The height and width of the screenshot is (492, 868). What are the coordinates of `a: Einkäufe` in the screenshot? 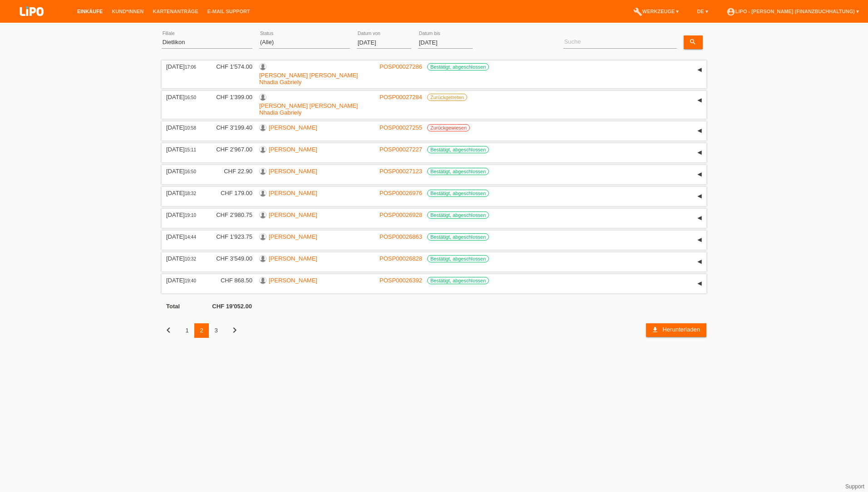 It's located at (90, 12).